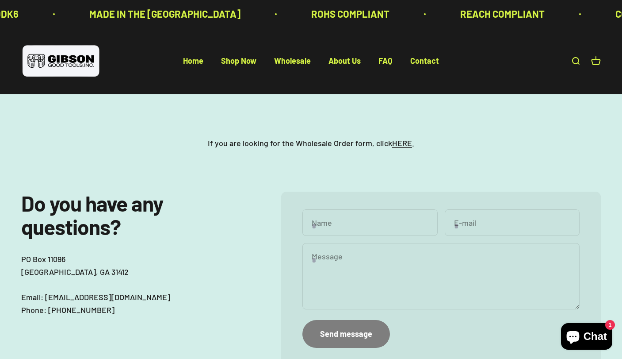 The height and width of the screenshot is (359, 622). Describe the element at coordinates (239, 61) in the screenshot. I see `a: Shop Now` at that location.